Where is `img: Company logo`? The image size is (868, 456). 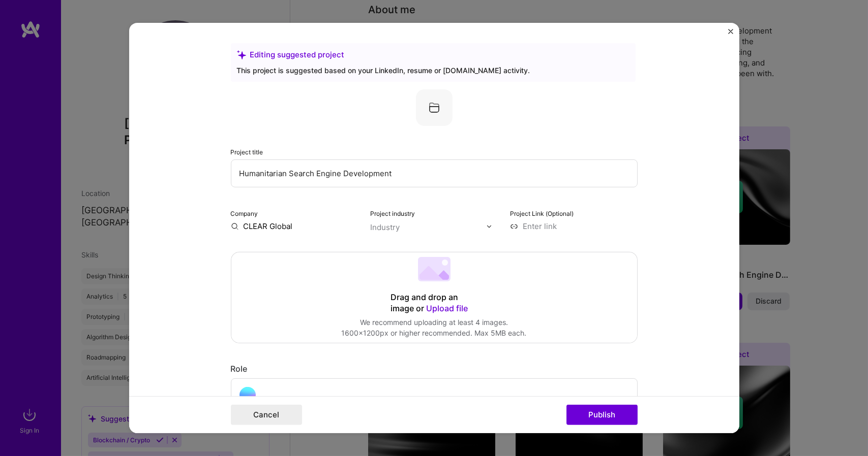
img: Company logo is located at coordinates (434, 108).